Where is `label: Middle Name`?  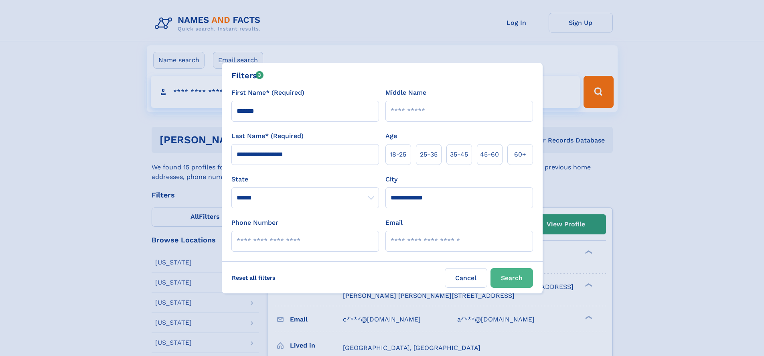 label: Middle Name is located at coordinates (406, 93).